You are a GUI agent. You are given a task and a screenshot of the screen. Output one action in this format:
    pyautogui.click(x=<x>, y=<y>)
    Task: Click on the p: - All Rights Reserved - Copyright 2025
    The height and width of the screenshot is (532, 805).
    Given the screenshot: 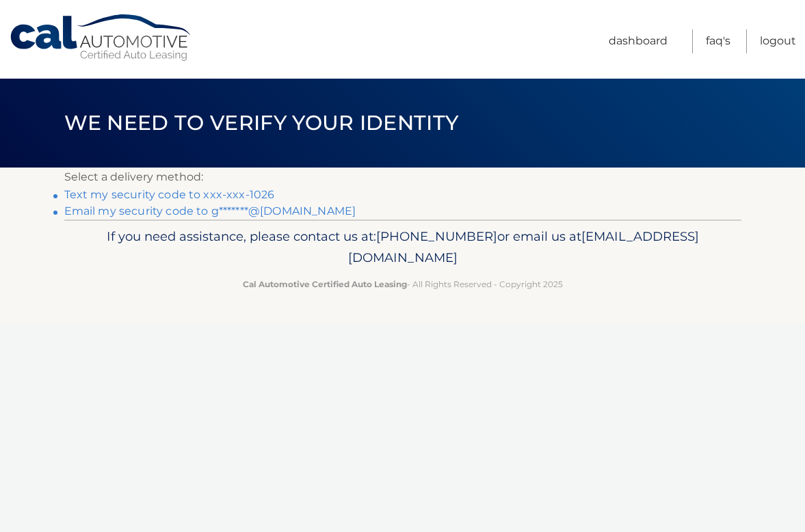 What is the action you would take?
    pyautogui.click(x=403, y=283)
    